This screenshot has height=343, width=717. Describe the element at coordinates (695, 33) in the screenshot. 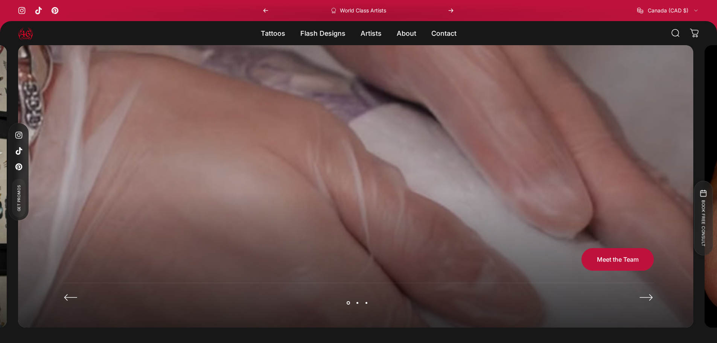

I see `a: 0 items` at that location.